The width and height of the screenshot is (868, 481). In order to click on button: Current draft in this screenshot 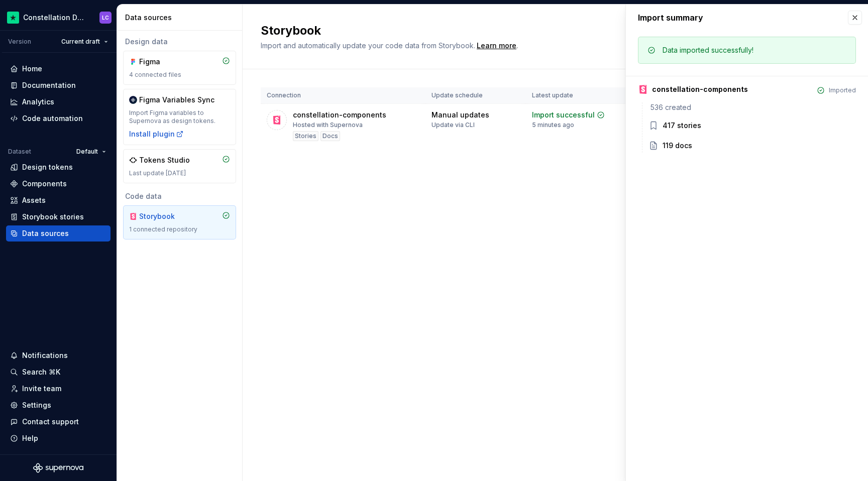, I will do `click(84, 42)`.